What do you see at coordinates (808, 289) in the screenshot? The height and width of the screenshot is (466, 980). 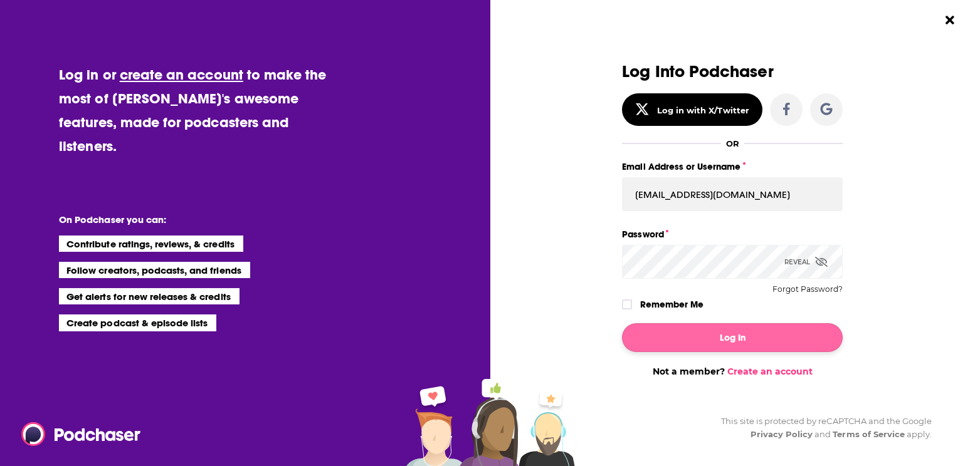 I see `button: Forgot Password?` at bounding box center [808, 289].